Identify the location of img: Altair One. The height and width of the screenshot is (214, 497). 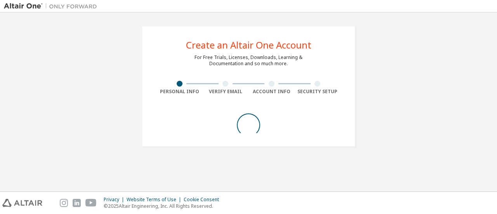
(52, 6).